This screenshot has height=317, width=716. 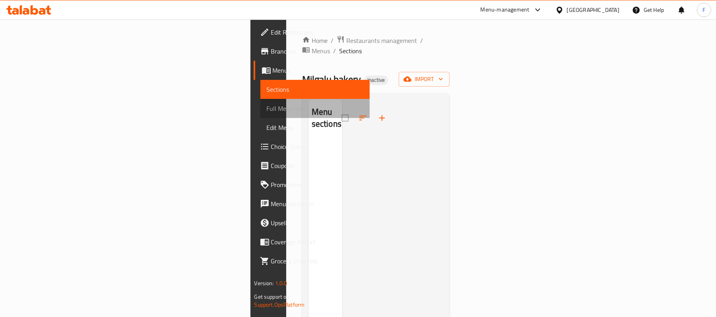 What do you see at coordinates (704, 10) in the screenshot?
I see `span: F` at bounding box center [704, 10].